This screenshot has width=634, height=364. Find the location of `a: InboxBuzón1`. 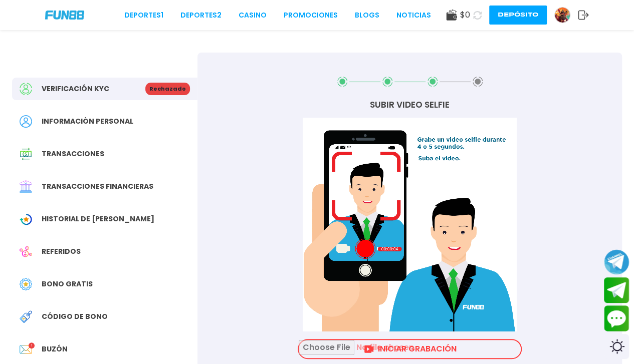

a: InboxBuzón1 is located at coordinates (105, 349).